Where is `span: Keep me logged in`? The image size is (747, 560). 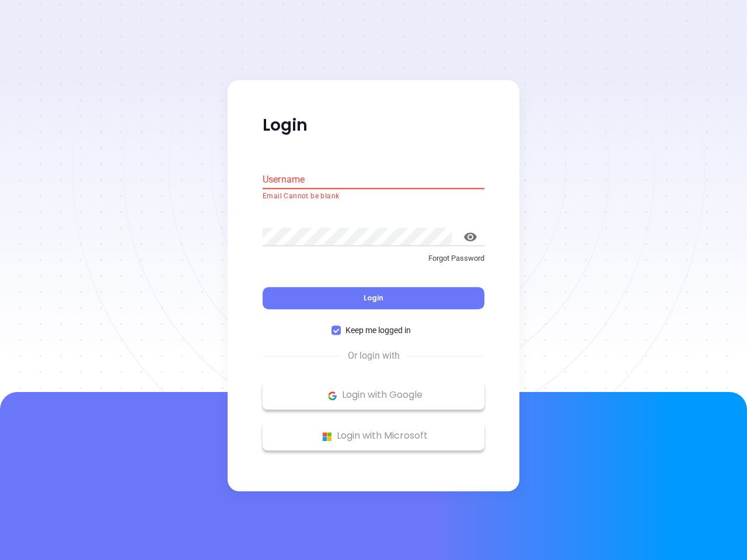 span: Keep me logged in is located at coordinates (378, 331).